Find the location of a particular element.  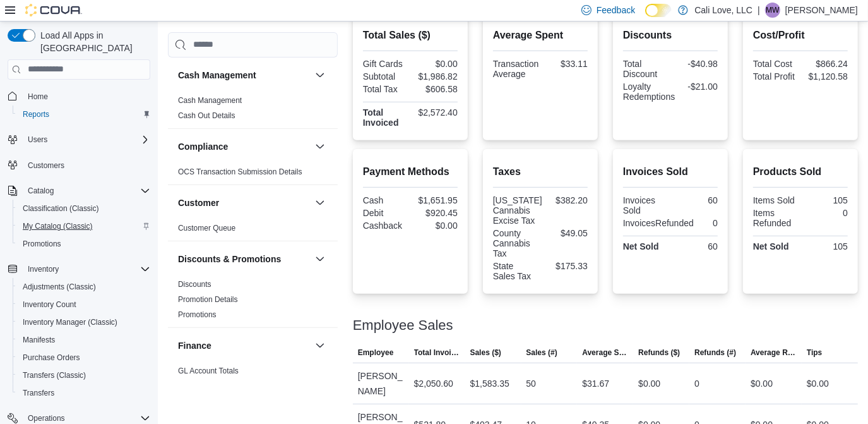

button: Purchase Orders is located at coordinates (84, 358).